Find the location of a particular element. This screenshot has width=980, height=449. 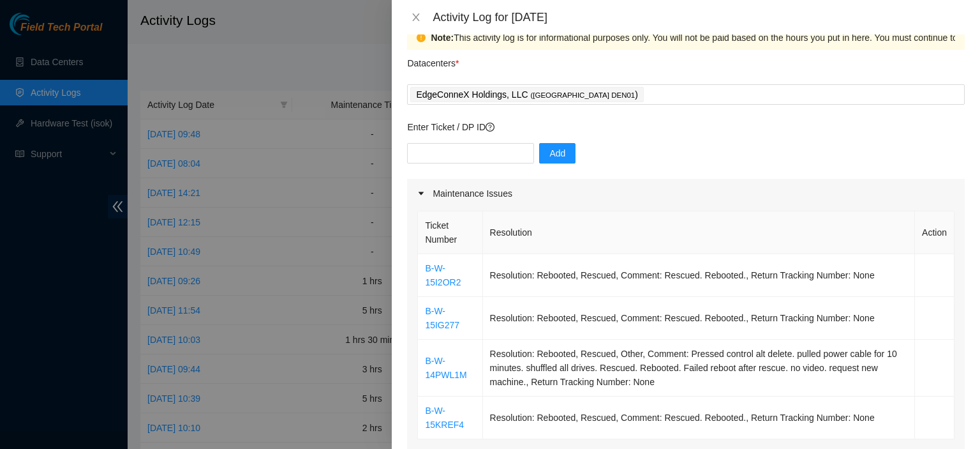

th: Resolution is located at coordinates (699, 232).